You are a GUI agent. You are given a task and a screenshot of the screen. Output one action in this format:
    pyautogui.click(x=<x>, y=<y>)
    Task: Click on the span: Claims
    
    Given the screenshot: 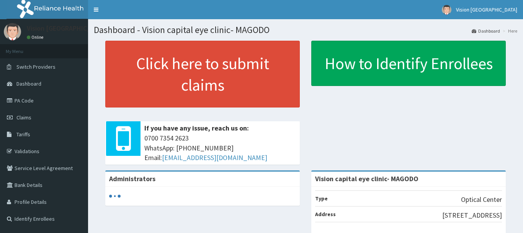 What is the action you would take?
    pyautogui.click(x=24, y=117)
    